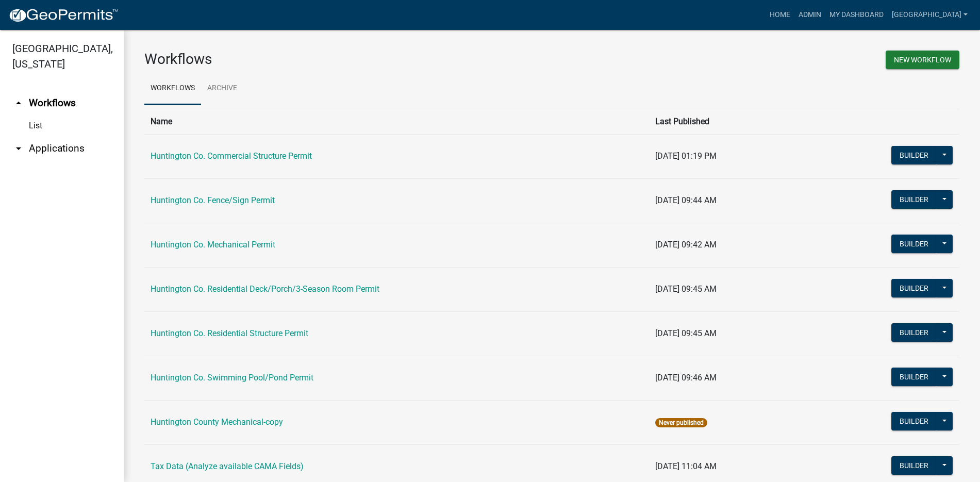 The width and height of the screenshot is (980, 482). What do you see at coordinates (227, 466) in the screenshot?
I see `a: Tax Data (Analyze available CAMA Fields)` at bounding box center [227, 466].